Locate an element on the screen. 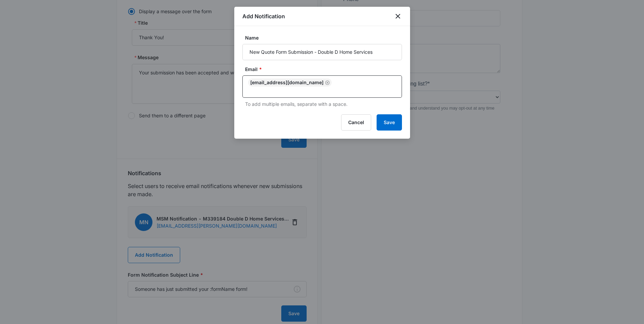 Image resolution: width=644 pixels, height=324 pixels. label: Name is located at coordinates (325, 38).